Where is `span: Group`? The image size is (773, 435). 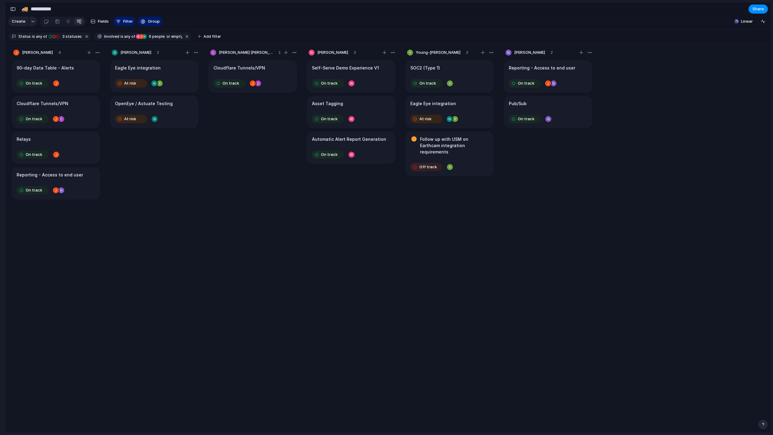
span: Group is located at coordinates (154, 21).